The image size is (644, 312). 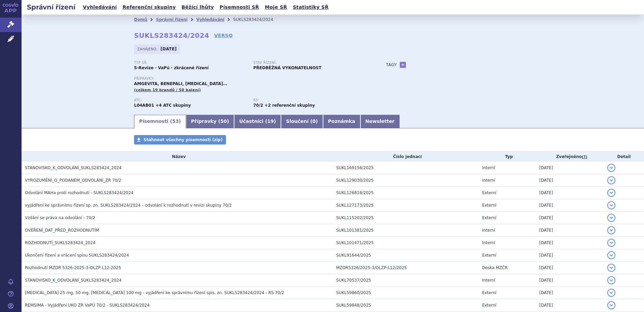 I want to click on td: SUKL127173/2025, so click(x=406, y=205).